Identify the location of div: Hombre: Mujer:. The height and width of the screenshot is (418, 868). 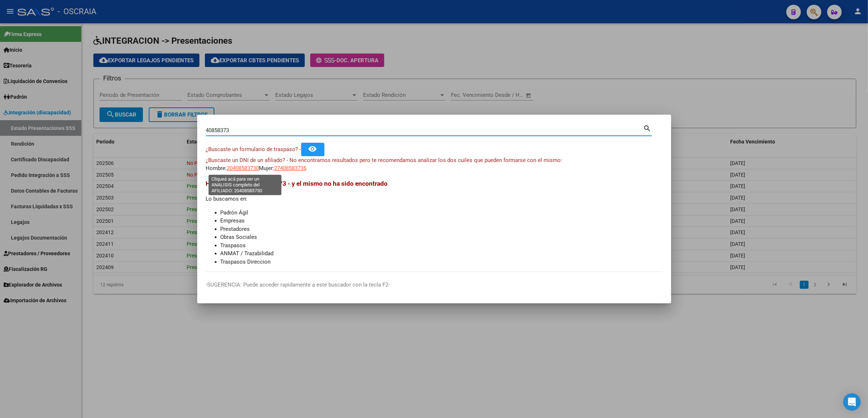
(434, 164).